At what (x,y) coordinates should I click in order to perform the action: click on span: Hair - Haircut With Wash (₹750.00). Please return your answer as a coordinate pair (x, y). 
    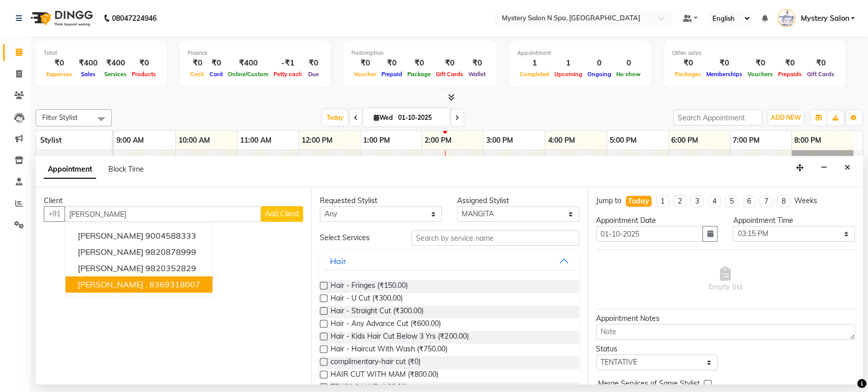
    Looking at the image, I should click on (389, 350).